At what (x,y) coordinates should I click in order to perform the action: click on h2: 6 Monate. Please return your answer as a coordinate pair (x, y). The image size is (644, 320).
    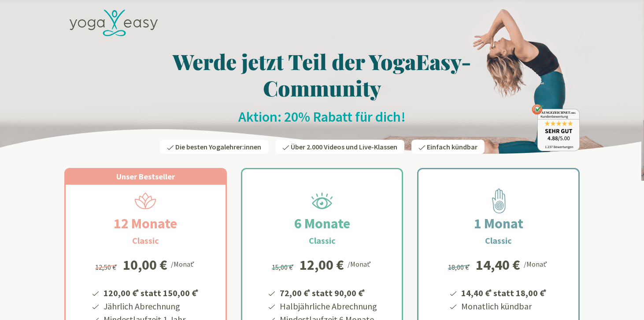
    Looking at the image, I should click on (322, 224).